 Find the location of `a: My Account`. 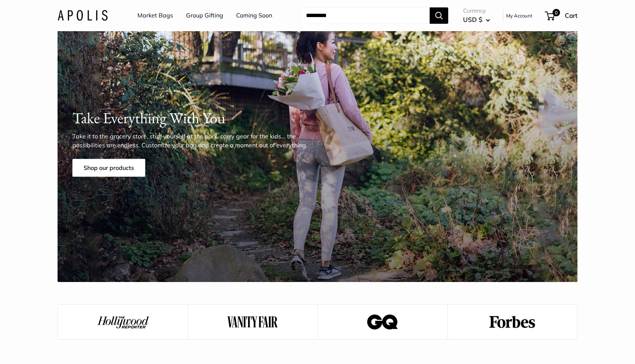

a: My Account is located at coordinates (519, 16).